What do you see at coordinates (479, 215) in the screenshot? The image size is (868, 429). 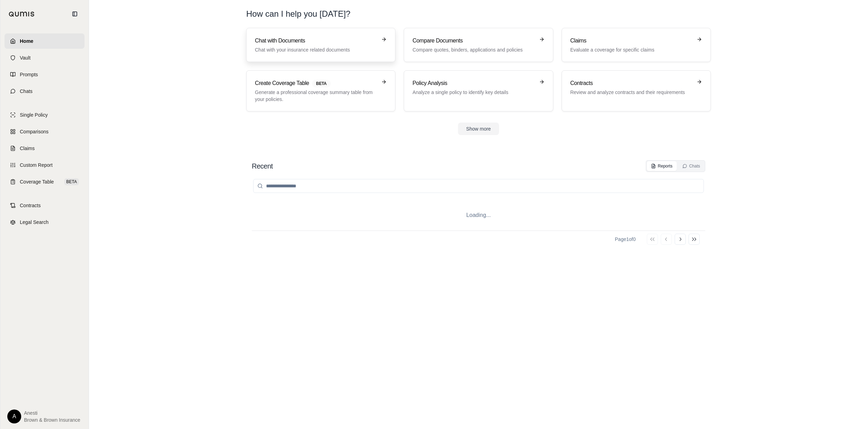 I see `div: Loading...` at bounding box center [479, 215].